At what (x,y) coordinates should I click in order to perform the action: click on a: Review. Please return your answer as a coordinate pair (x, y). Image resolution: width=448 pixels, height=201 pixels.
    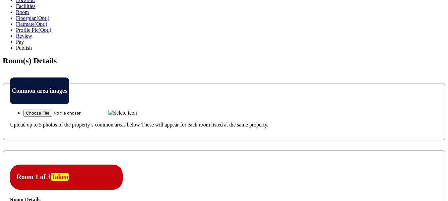
    Looking at the image, I should click on (230, 36).